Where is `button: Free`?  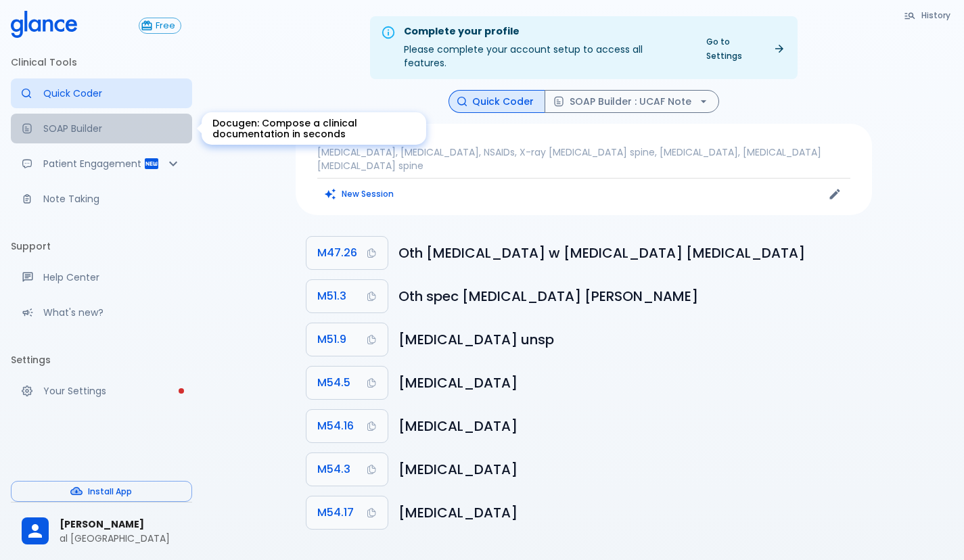 button: Free is located at coordinates (159, 26).